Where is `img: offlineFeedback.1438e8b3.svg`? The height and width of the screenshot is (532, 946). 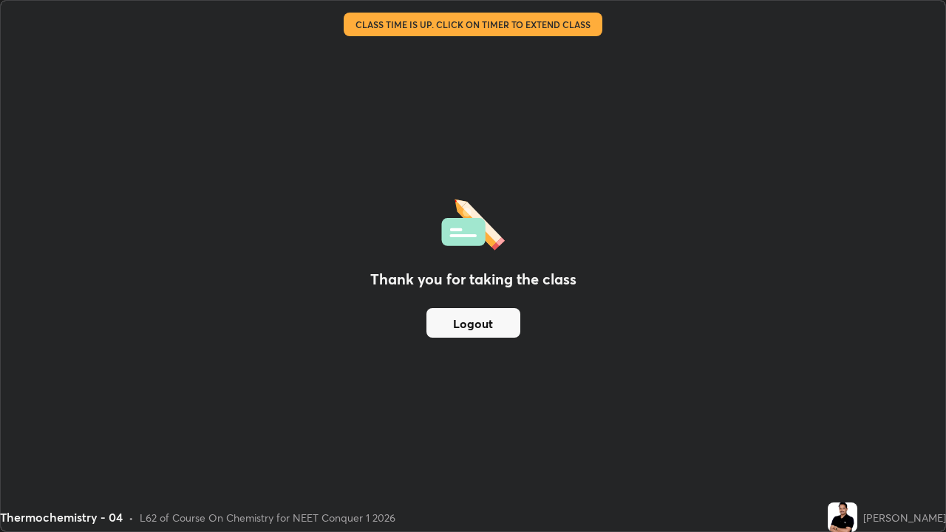 img: offlineFeedback.1438e8b3.svg is located at coordinates (473, 222).